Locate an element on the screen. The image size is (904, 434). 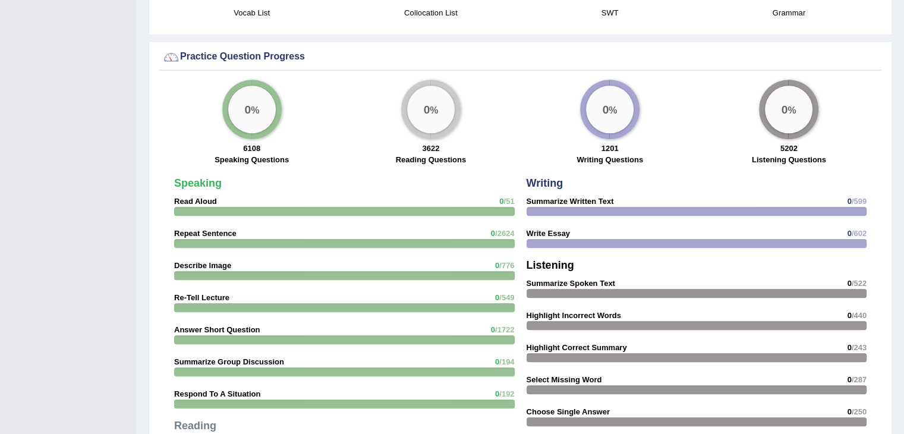
strong: Repeat Sentence is located at coordinates (205, 233).